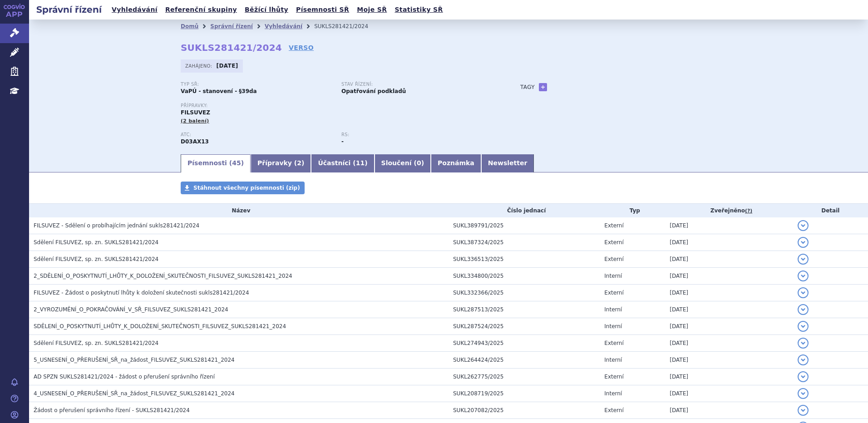 The width and height of the screenshot is (868, 423). I want to click on a: Domů, so click(189, 26).